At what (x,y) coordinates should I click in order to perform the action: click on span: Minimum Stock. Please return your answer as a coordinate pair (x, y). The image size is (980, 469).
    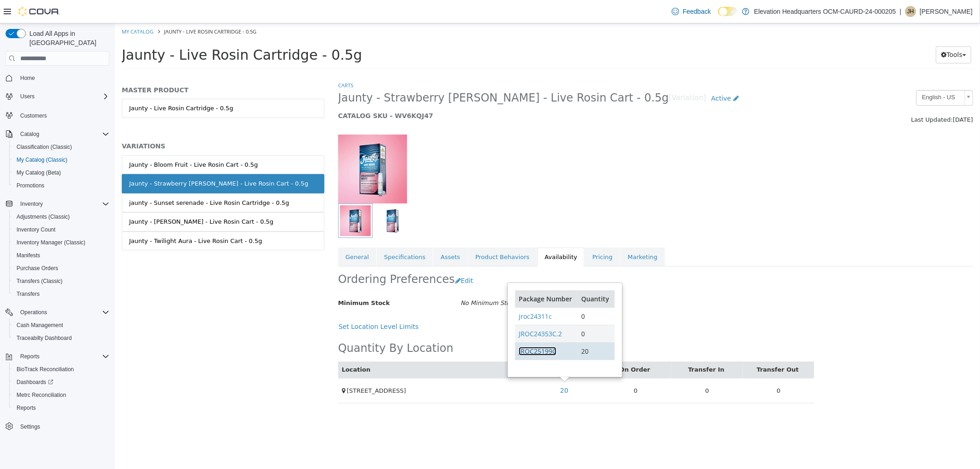
    Looking at the image, I should click on (249, 279).